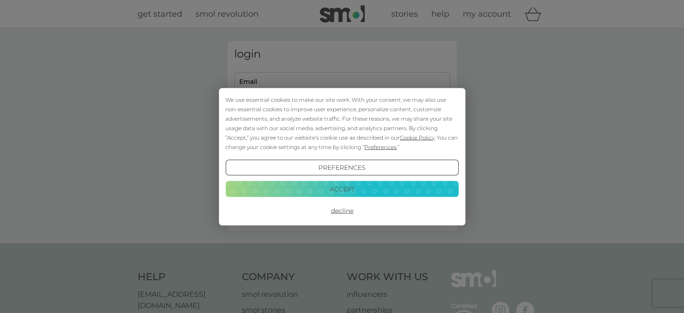  What do you see at coordinates (417, 137) in the screenshot?
I see `span: Cookie Policy` at bounding box center [417, 137].